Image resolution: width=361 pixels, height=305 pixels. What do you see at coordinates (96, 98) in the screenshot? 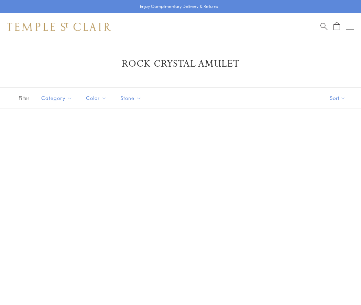
I see `button: Color` at bounding box center [96, 98].